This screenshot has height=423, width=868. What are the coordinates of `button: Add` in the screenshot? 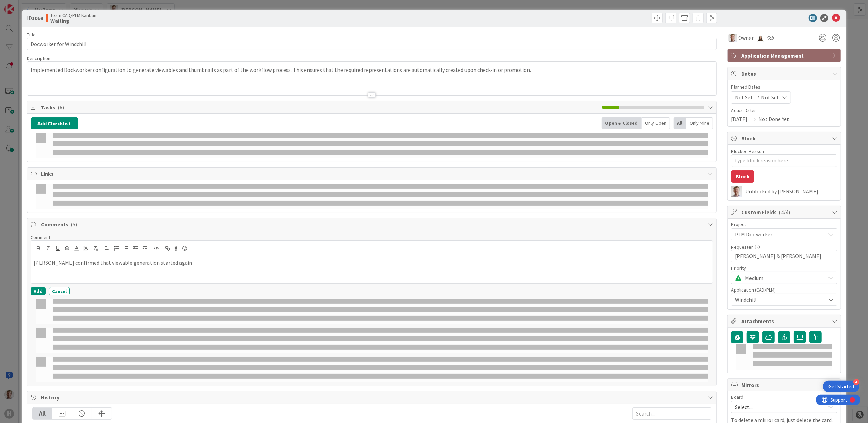 It's located at (38, 291).